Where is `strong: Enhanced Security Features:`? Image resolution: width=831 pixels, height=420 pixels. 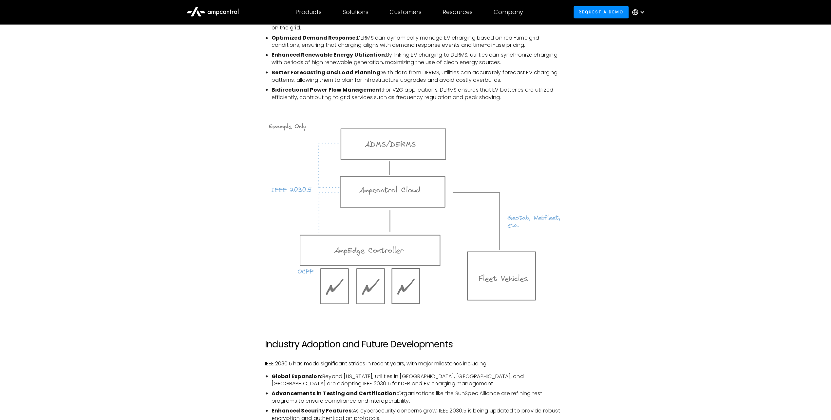 strong: Enhanced Security Features: is located at coordinates (312, 411).